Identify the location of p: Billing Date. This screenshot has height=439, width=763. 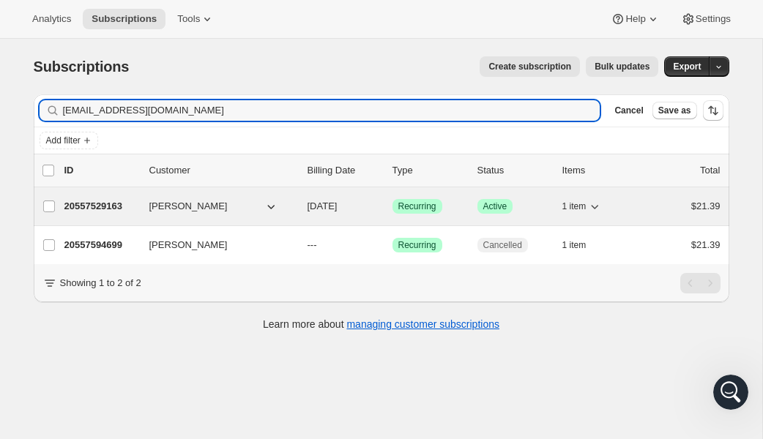
(344, 171).